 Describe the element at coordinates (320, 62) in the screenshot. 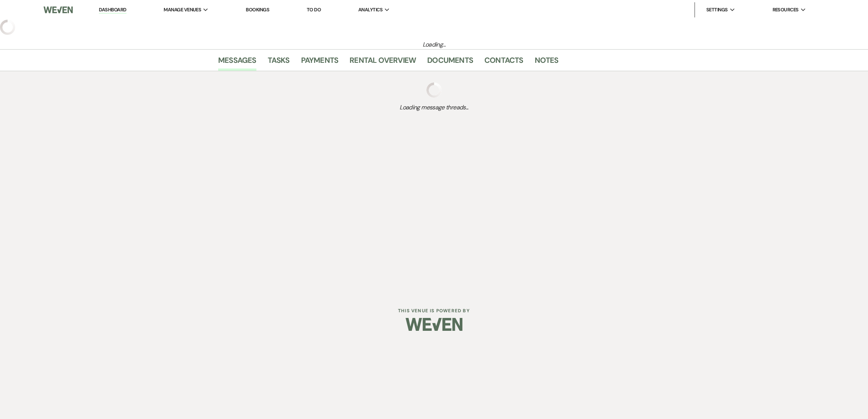

I see `a: Payments` at that location.